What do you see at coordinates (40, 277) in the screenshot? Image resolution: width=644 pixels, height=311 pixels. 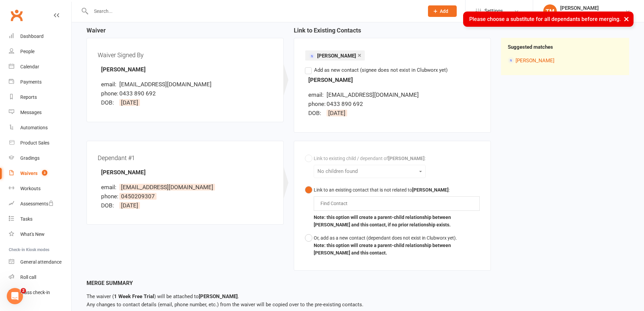 I see `a: Roll call` at bounding box center [40, 277].